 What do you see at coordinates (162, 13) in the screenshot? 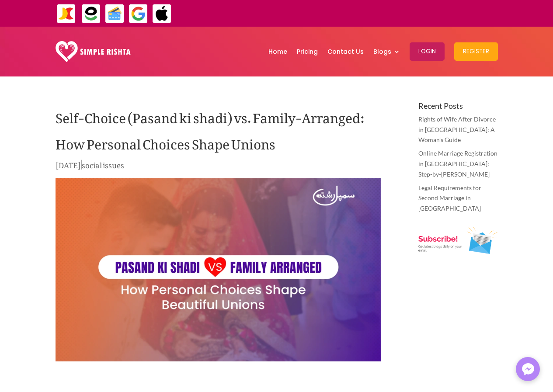
I see `img: ApplePay-icon` at bounding box center [162, 13].